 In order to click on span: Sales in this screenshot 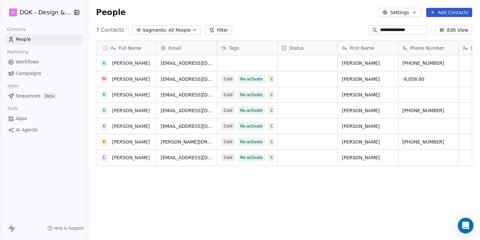, I will do `click(13, 86)`.